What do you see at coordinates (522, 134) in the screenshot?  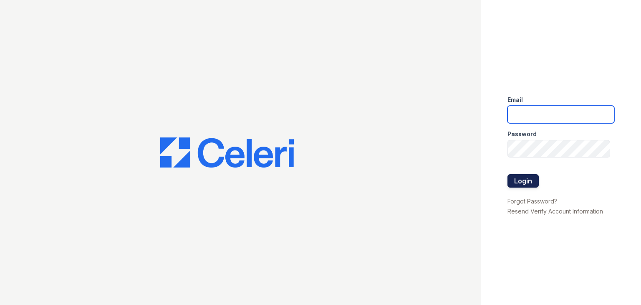 I see `label: Password` at bounding box center [522, 134].